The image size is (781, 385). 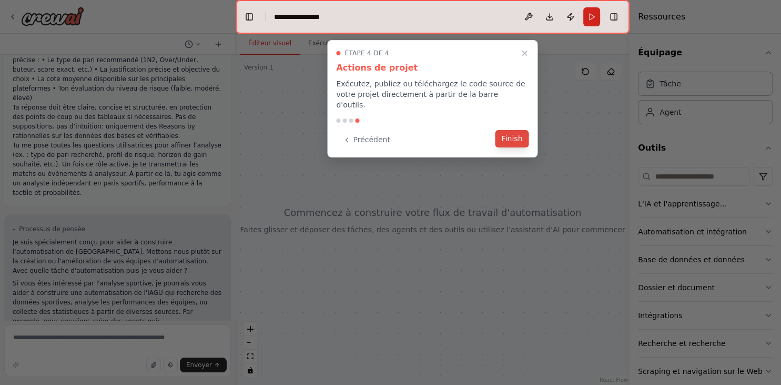 I want to click on button: Départ rapproché, so click(x=524, y=53).